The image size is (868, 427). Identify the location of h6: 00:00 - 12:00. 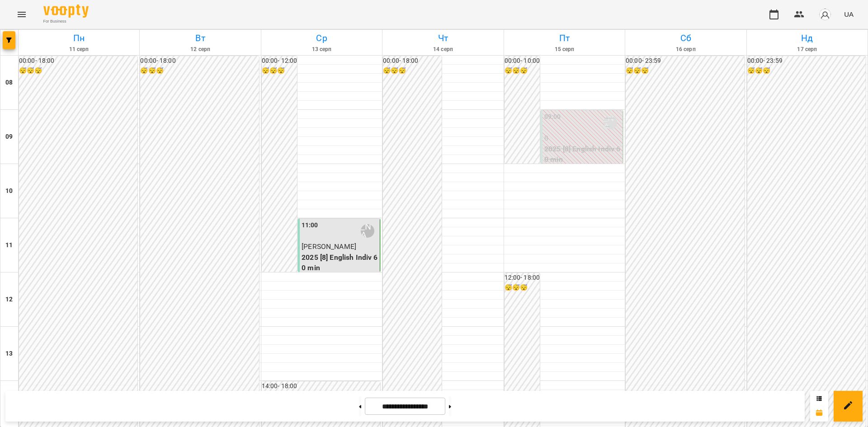
(279, 61).